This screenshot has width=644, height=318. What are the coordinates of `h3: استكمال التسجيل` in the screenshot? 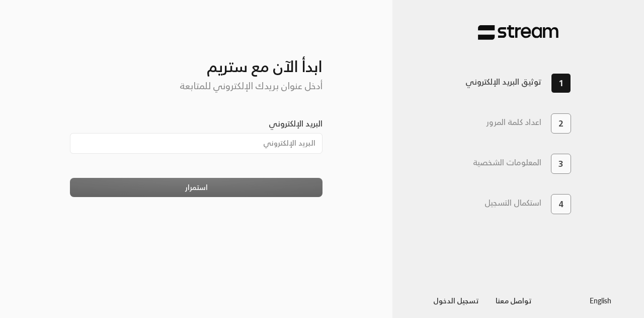 It's located at (513, 202).